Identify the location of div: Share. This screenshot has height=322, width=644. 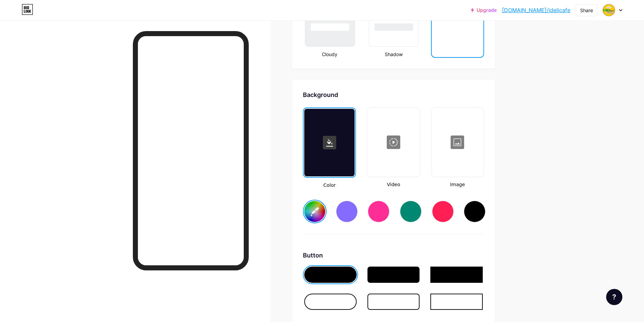
(586, 10).